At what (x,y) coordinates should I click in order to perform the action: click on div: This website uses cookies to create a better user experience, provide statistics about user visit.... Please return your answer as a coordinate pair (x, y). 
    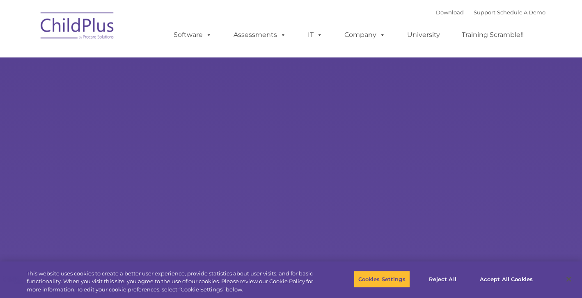
    Looking at the image, I should click on (173, 281).